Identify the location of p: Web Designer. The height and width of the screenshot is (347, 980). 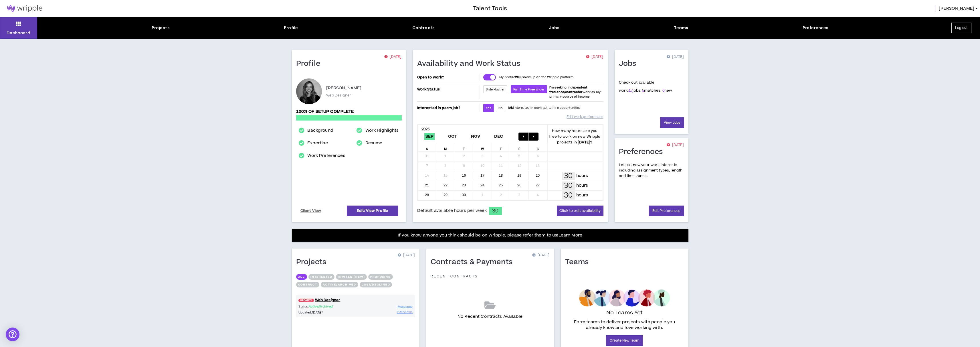
(339, 95).